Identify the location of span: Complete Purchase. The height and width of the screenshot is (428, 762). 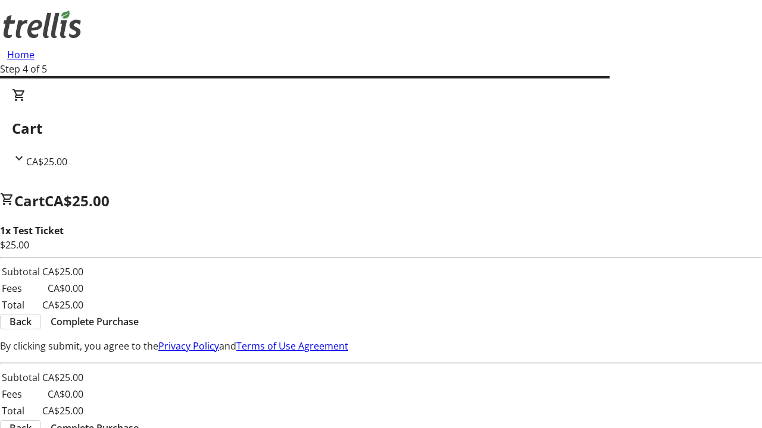
(95, 322).